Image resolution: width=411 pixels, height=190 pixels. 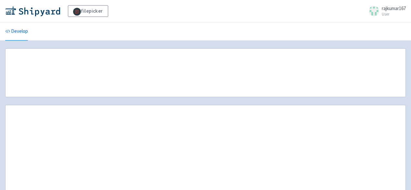 What do you see at coordinates (88, 11) in the screenshot?
I see `a: filepicker` at bounding box center [88, 11].